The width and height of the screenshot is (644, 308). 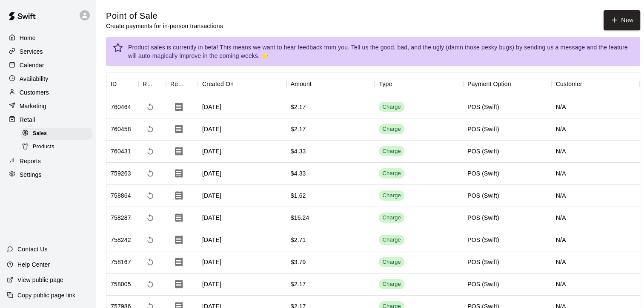 What do you see at coordinates (30, 161) in the screenshot?
I see `p: Reports` at bounding box center [30, 161].